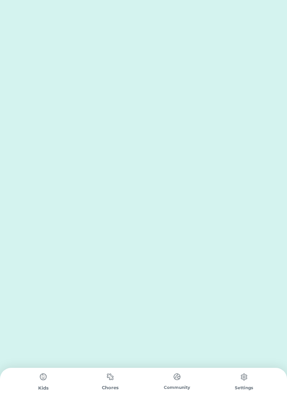 The image size is (287, 405). What do you see at coordinates (110, 388) in the screenshot?
I see `div: Chores` at bounding box center [110, 388].